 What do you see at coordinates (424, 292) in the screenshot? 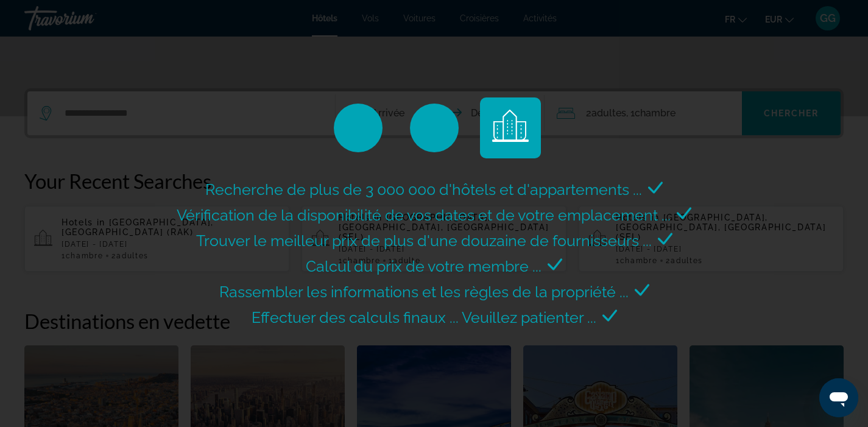
I see `span: Rassembler les informations et les règles de la propriété ...` at bounding box center [424, 292].